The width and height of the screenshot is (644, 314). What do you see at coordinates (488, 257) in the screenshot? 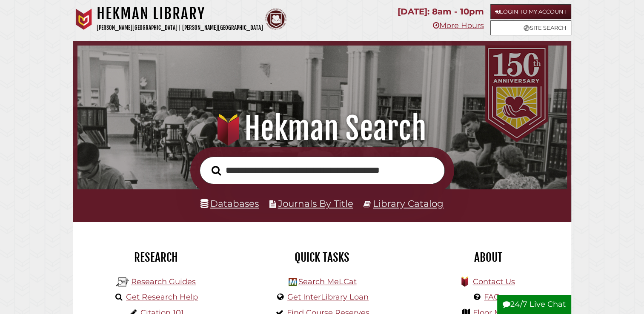
I see `h2: About` at bounding box center [488, 257].